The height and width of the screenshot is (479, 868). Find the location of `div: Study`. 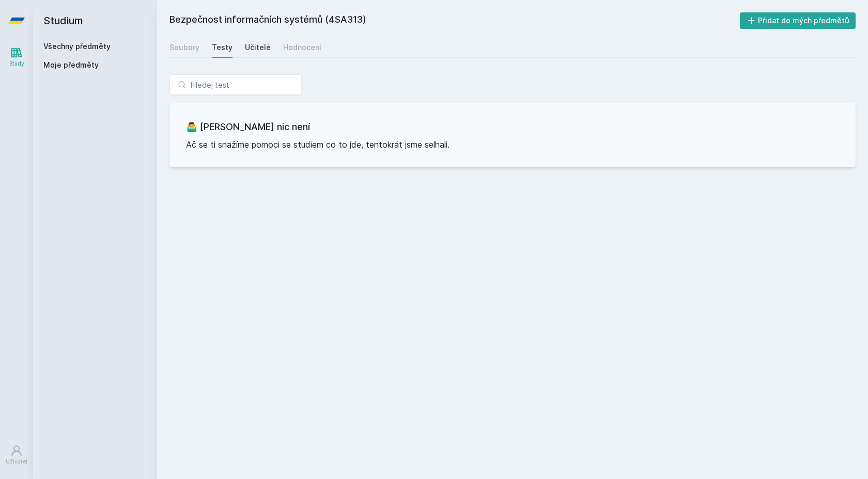

div: Study is located at coordinates (17, 63).